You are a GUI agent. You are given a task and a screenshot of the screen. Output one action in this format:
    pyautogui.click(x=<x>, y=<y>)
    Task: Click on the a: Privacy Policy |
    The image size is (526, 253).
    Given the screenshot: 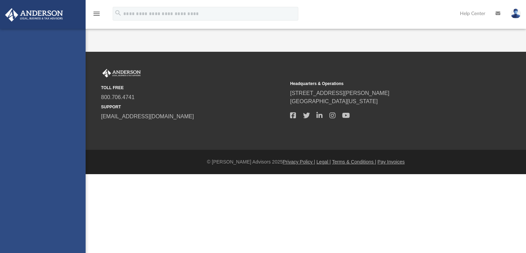 What is the action you would take?
    pyautogui.click(x=299, y=162)
    